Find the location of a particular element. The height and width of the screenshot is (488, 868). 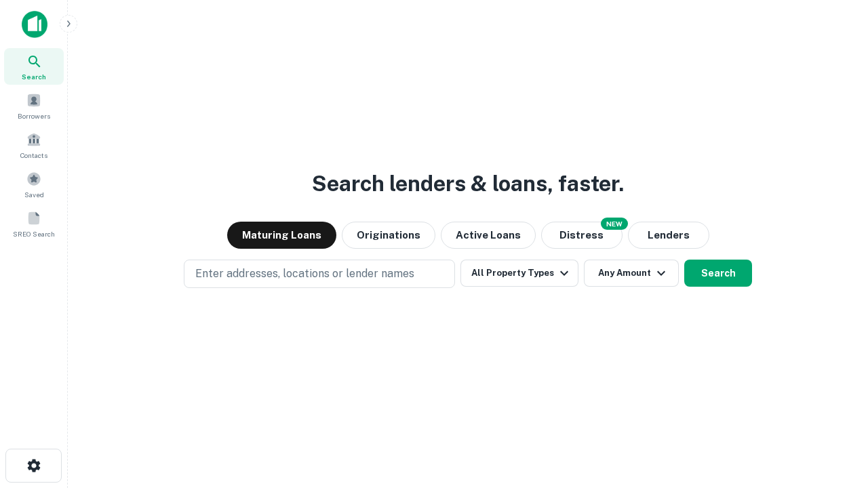

span: Contacts is located at coordinates (34, 155).